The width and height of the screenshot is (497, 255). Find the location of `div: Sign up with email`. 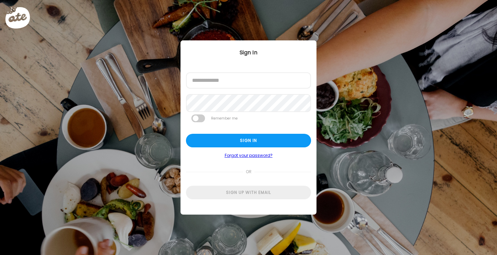

div: Sign up with email is located at coordinates (249, 193).